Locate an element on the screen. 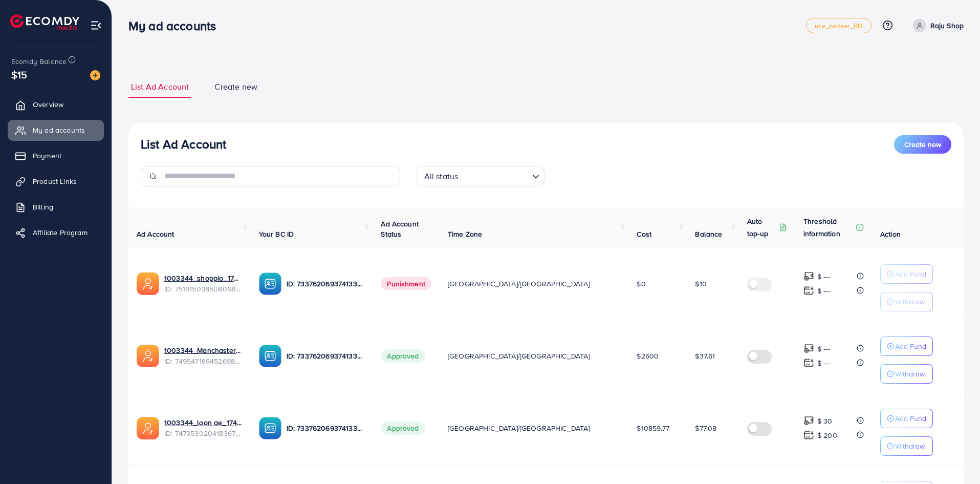  a: logo is located at coordinates (45, 22).